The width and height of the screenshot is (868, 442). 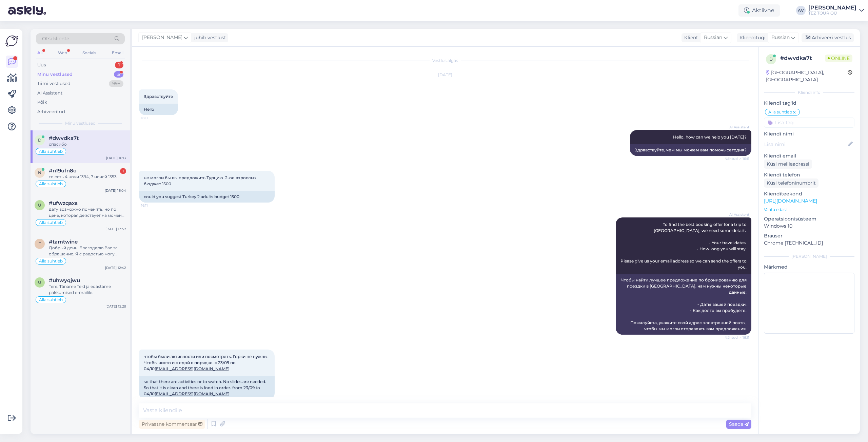 I want to click on div: so that there are activities or to watch. No slides are needed. So that it is clean and there is ..., so click(x=207, y=388).